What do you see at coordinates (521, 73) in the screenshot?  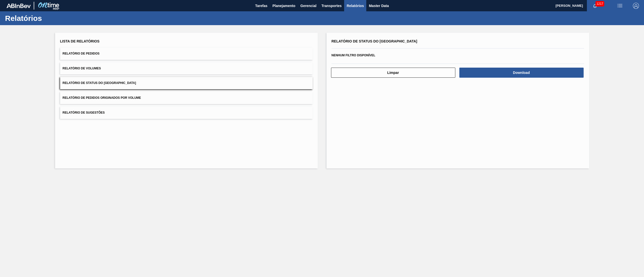 I see `button: Download` at bounding box center [521, 73].